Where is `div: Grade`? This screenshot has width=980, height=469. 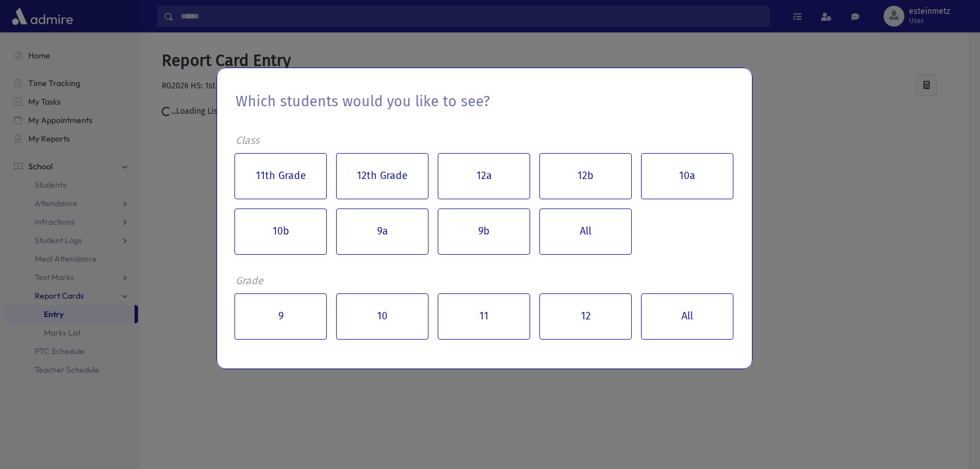
div: Grade is located at coordinates (485, 281).